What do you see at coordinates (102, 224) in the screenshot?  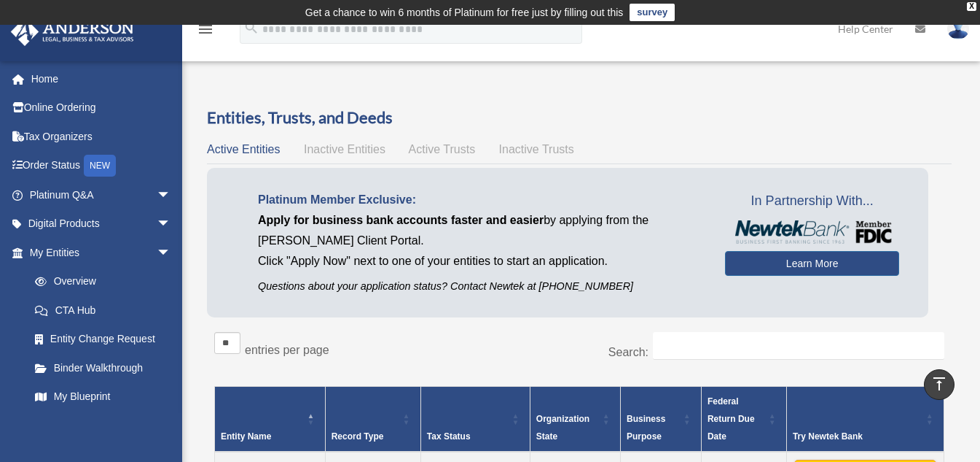 I see `a: Digital Productsarrow_drop_down` at bounding box center [102, 224].